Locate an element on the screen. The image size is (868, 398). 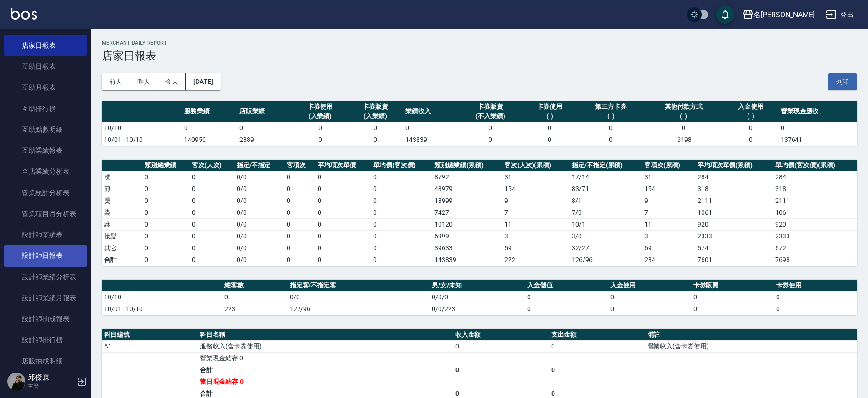
td: 6999 is located at coordinates (467, 236).